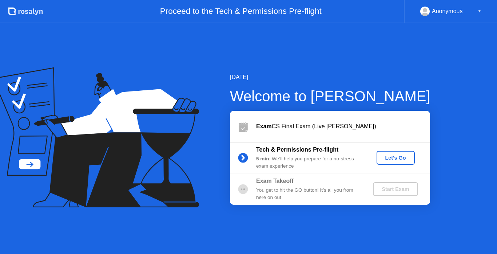 The width and height of the screenshot is (497, 254). I want to click on div: : We’ll help you prepare for a no-stress exam experience, so click(309, 162).